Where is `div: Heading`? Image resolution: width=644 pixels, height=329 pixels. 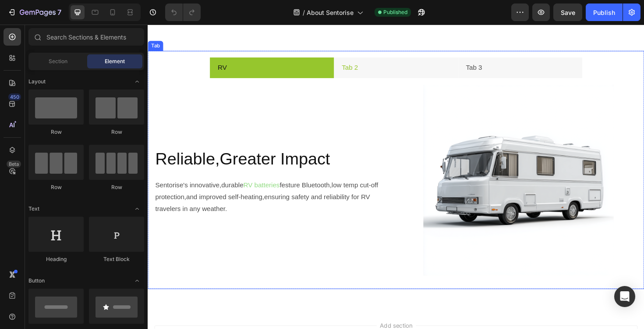 div: Heading is located at coordinates (56, 259).